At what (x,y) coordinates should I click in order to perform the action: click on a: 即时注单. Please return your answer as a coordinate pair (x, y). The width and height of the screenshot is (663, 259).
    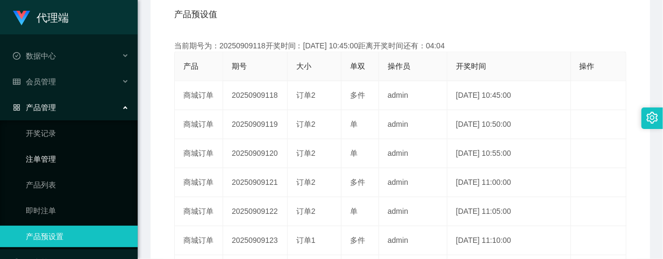
    Looking at the image, I should click on (77, 211).